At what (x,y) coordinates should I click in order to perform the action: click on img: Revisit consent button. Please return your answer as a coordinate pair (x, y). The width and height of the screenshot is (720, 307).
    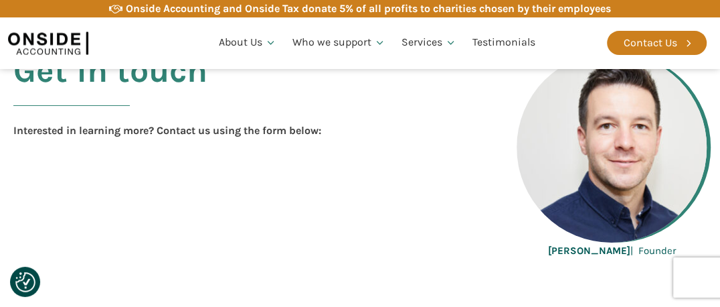
    Looking at the image, I should click on (25, 282).